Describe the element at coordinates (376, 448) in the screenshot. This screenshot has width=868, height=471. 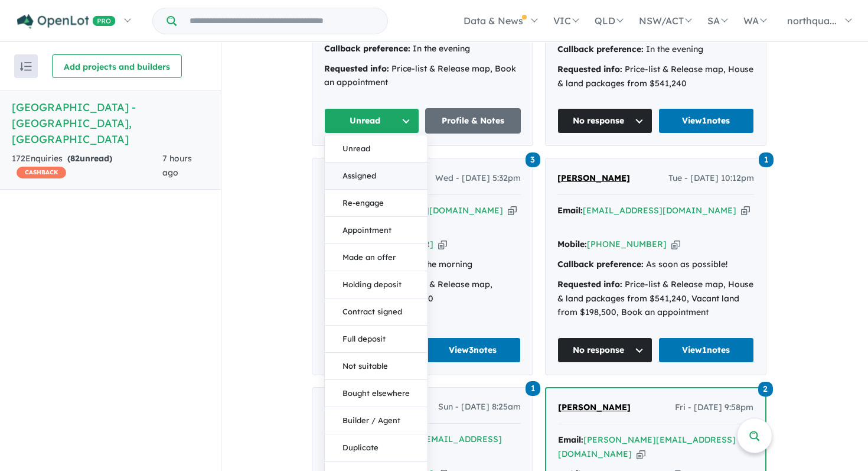
I see `button: Duplicate` at that location.